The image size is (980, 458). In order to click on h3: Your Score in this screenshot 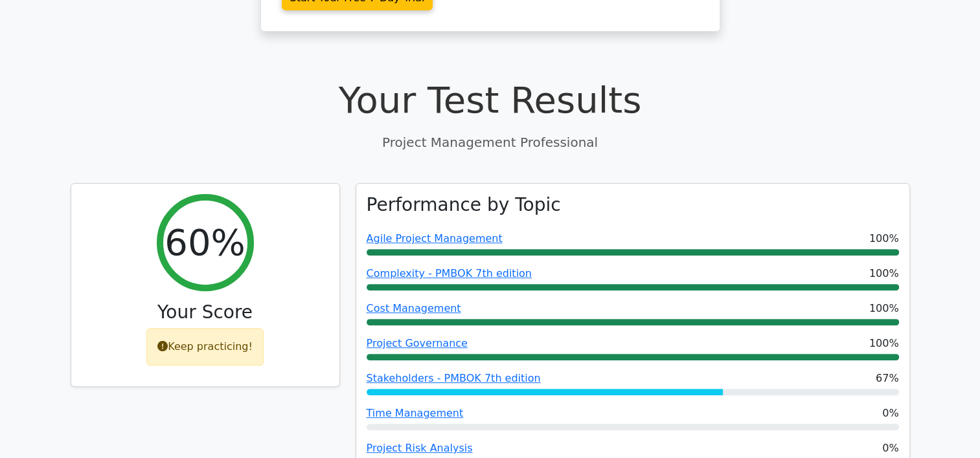, I will do `click(206, 312)`.